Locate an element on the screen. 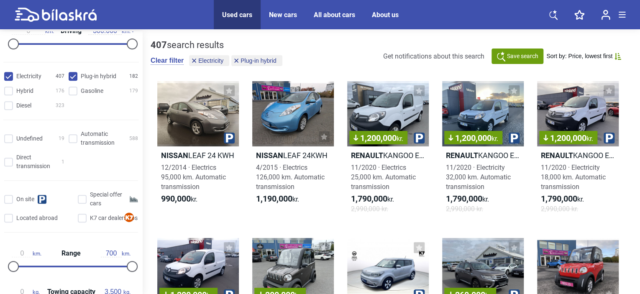 This screenshot has width=640, height=294. font: Get notifications about this search is located at coordinates (434, 56).